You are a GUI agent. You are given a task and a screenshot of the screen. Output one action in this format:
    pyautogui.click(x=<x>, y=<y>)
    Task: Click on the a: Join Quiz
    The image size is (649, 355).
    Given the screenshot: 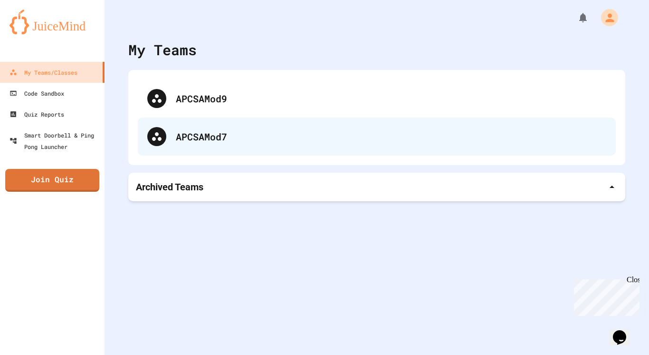 What is the action you would take?
    pyautogui.click(x=52, y=180)
    